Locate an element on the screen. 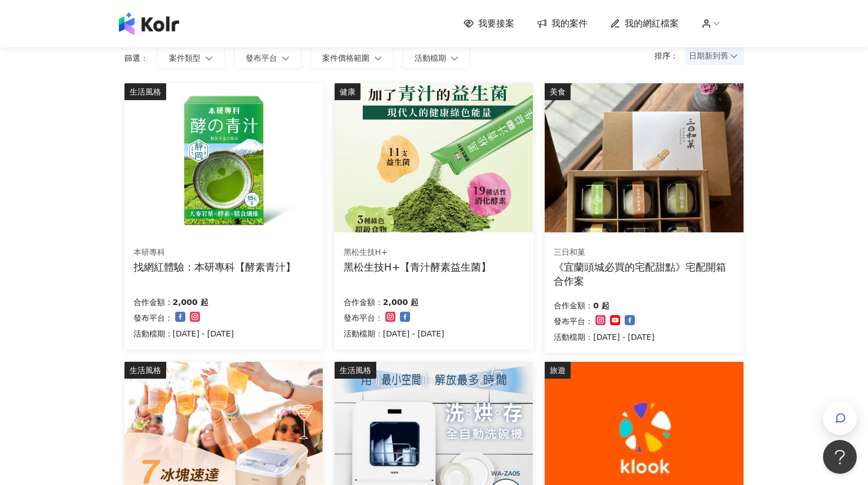 The width and height of the screenshot is (868, 485). a: 我的網紅檔案 is located at coordinates (644, 24).